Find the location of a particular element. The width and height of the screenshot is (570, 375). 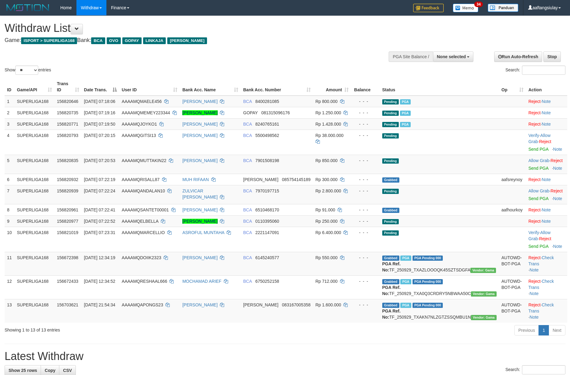

span: Rp 250.000 is located at coordinates (327, 221).